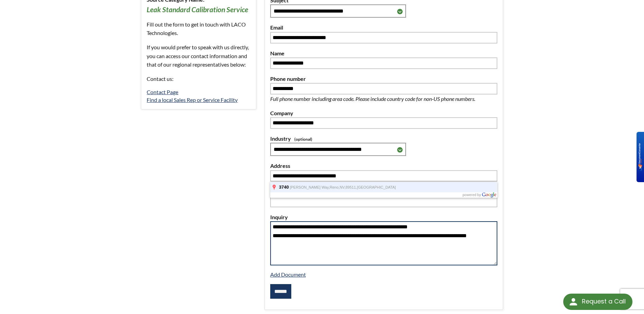  I want to click on span: 3740, so click(284, 187).